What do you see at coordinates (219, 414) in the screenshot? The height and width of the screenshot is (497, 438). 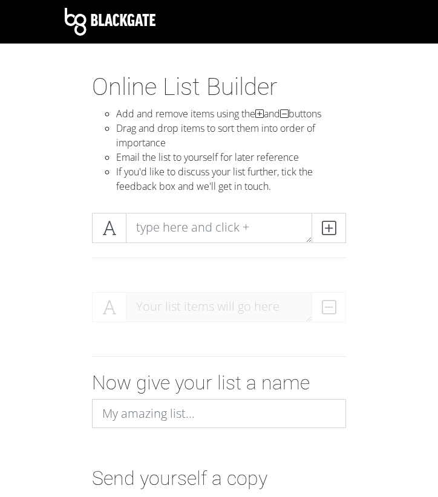 I see `input: My amazing list...` at bounding box center [219, 414].